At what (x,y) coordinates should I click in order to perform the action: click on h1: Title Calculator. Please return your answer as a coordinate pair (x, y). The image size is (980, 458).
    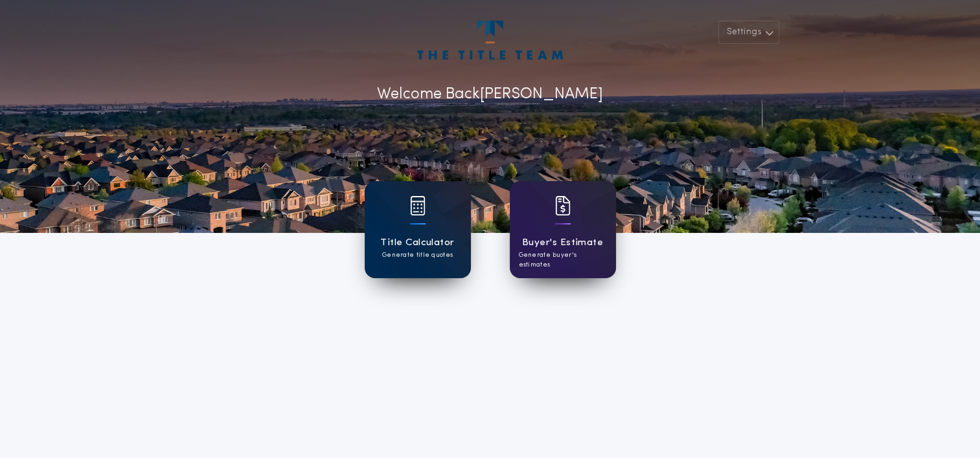
    Looking at the image, I should click on (417, 243).